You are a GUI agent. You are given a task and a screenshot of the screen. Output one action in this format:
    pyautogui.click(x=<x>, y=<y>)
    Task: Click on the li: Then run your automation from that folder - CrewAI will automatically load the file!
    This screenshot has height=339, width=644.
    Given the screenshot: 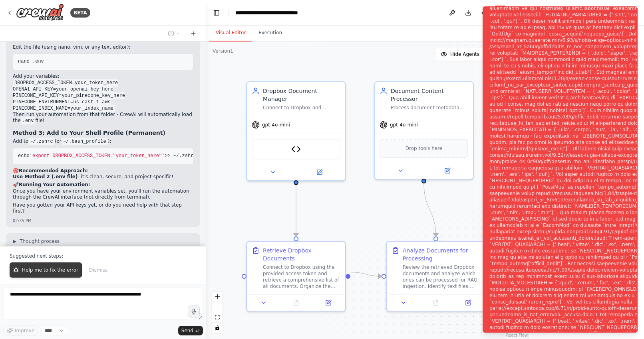 What is the action you would take?
    pyautogui.click(x=103, y=118)
    